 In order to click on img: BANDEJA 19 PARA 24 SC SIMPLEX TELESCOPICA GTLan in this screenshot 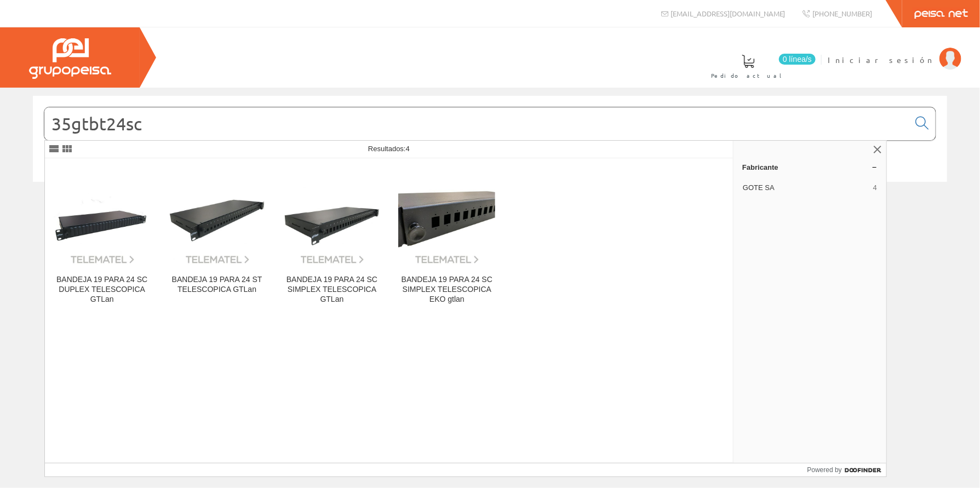, I will do `click(332, 216)`.